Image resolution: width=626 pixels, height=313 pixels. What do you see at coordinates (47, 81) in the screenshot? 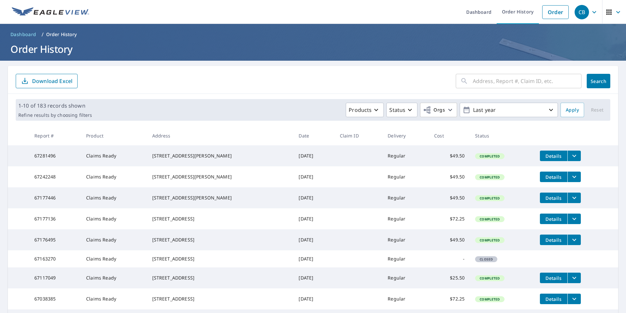
I see `button: Download Excel` at bounding box center [47, 81].